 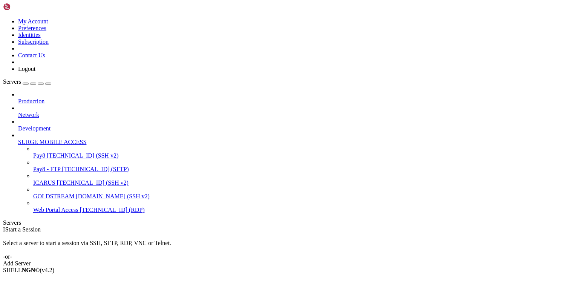 What do you see at coordinates (32, 55) in the screenshot?
I see `a: Contact Us` at bounding box center [32, 55].